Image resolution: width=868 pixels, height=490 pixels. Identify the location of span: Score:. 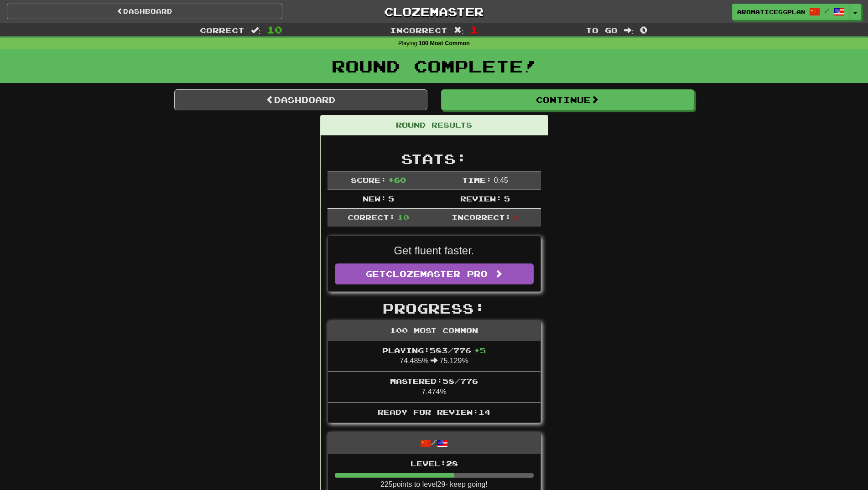
(369, 180).